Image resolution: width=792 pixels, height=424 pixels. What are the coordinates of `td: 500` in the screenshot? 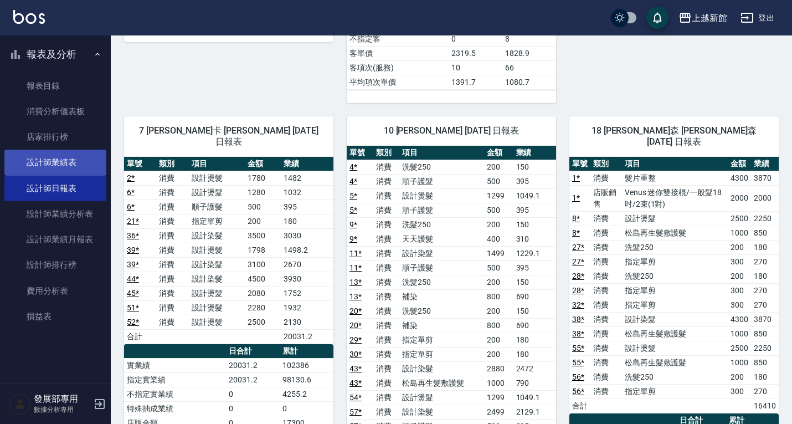 It's located at (499, 181).